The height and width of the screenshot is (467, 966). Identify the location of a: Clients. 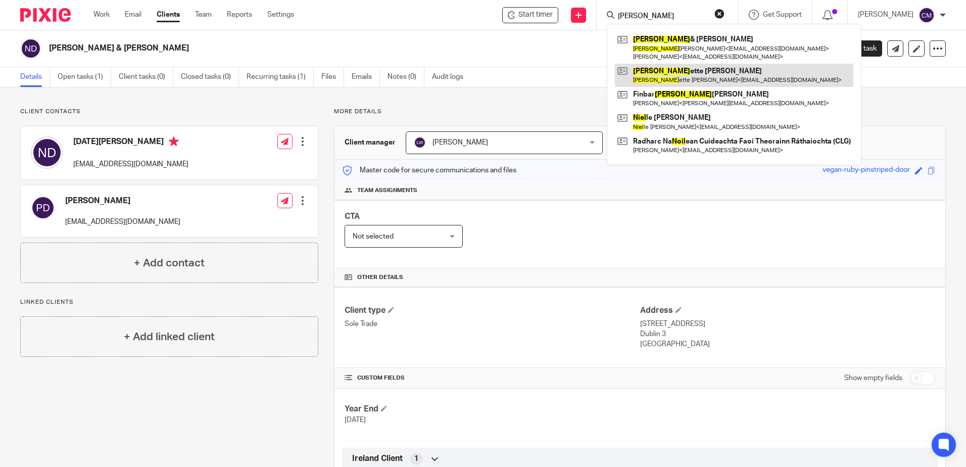
(168, 15).